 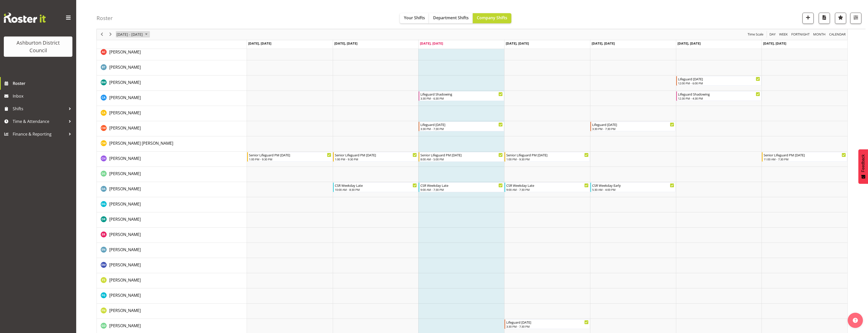 I want to click on button: Timeline Day, so click(x=772, y=35).